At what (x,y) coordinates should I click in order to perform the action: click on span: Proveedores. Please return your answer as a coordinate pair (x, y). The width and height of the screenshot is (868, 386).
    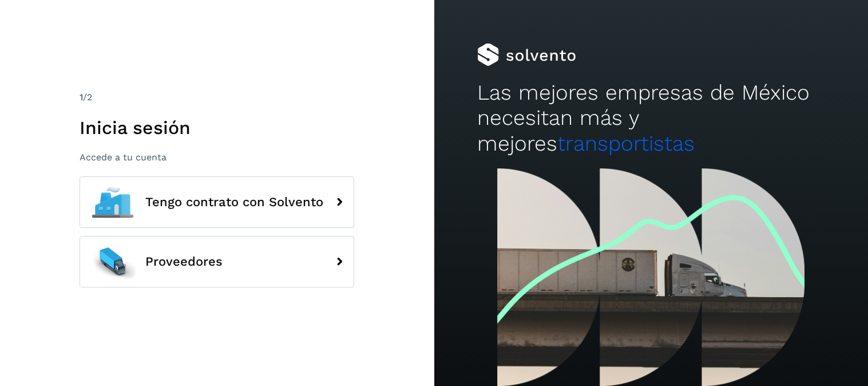
    Looking at the image, I should click on (184, 262).